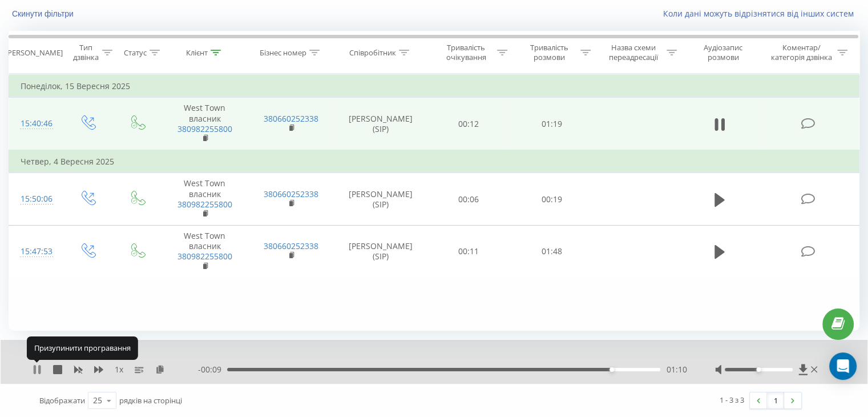 This screenshot has height=417, width=868. Describe the element at coordinates (676, 369) in the screenshot. I see `span: 01:10` at that location.